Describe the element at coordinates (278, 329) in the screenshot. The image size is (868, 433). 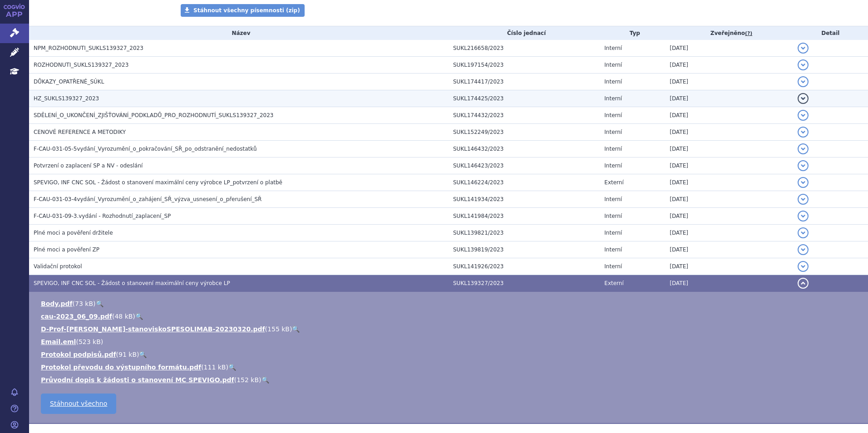
I see `span: 155 kB` at that location.